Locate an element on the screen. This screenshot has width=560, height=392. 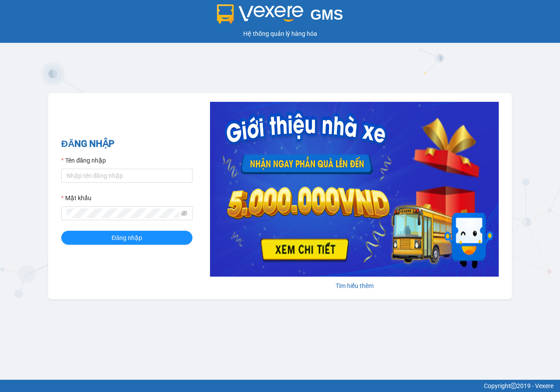
img: banner-0 is located at coordinates (354, 189).